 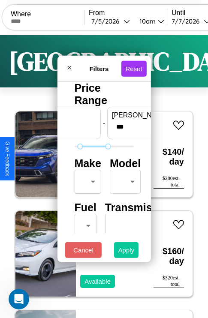 I want to click on div: 10am, so click(x=146, y=21).